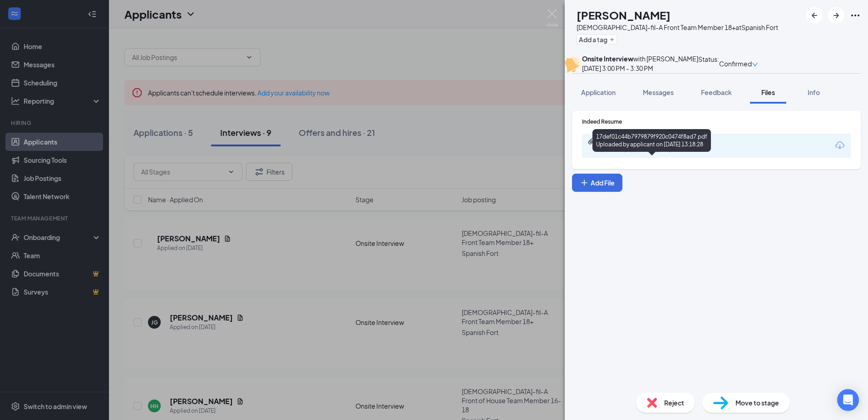 This screenshot has width=868, height=420. Describe the element at coordinates (755, 64) in the screenshot. I see `span: down` at that location.